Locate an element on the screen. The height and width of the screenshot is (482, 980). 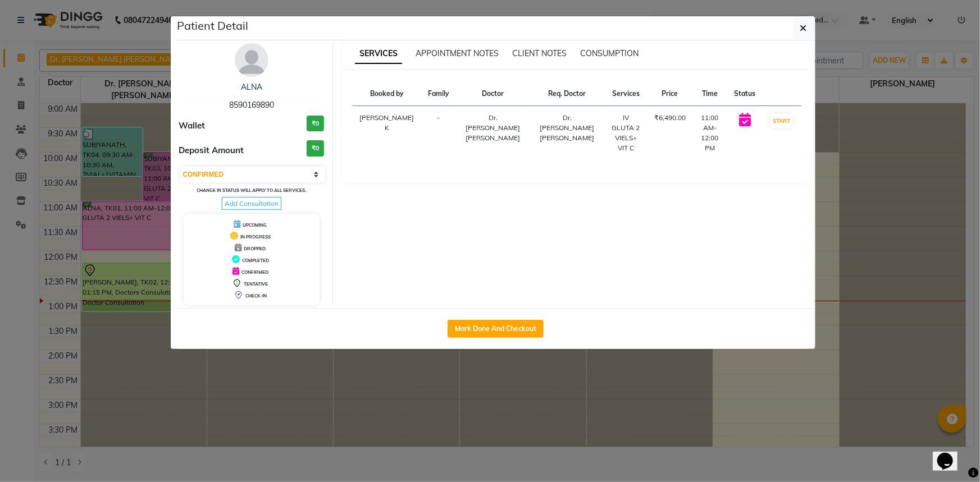
span: Add Consultation is located at coordinates (252, 203).